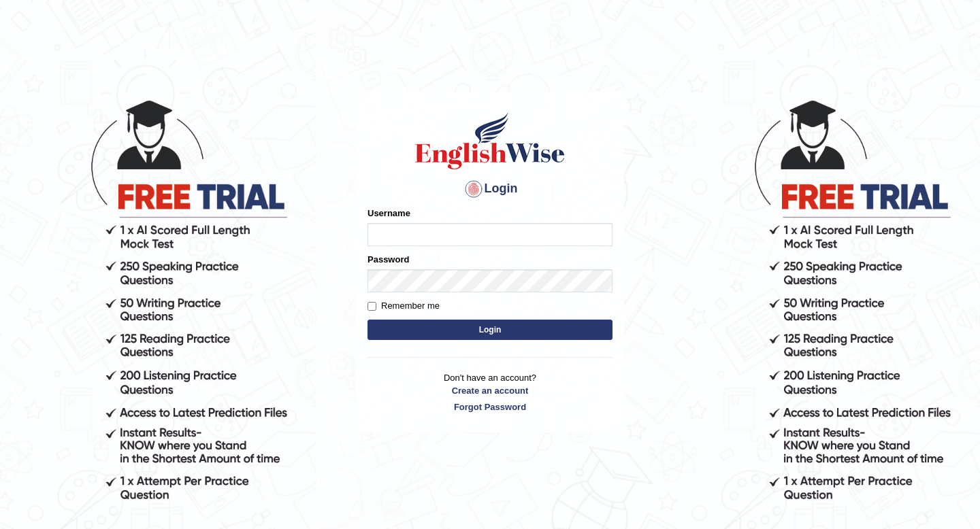 The height and width of the screenshot is (529, 980). What do you see at coordinates (388, 260) in the screenshot?
I see `label: Password` at bounding box center [388, 260].